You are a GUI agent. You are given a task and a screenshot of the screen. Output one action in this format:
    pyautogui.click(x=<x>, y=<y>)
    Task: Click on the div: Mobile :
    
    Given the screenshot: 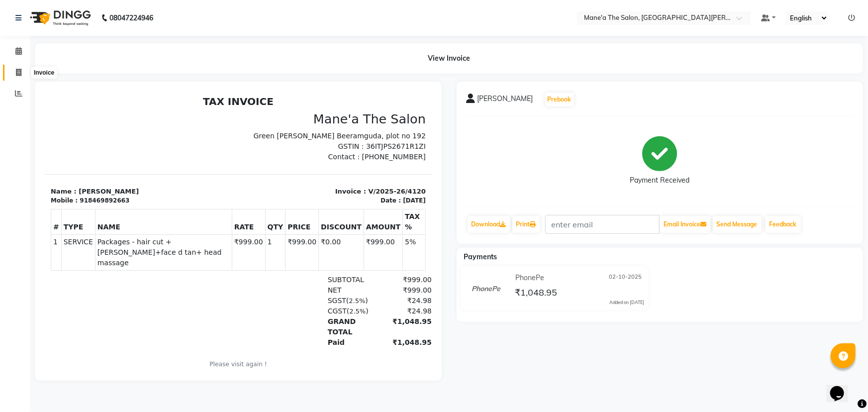 What is the action you would take?
    pyautogui.click(x=19, y=109)
    